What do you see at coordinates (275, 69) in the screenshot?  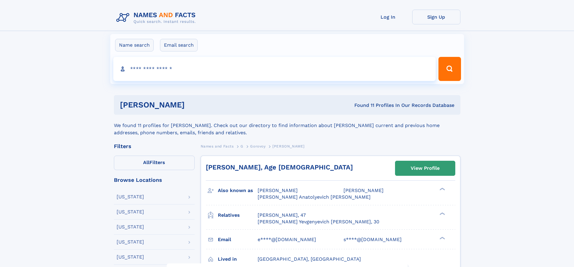 I see `input: search input` at bounding box center [275, 69].